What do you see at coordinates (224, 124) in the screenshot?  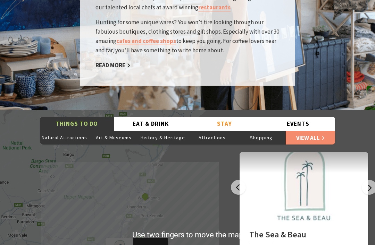 I see `button: Stay` at bounding box center [224, 124].